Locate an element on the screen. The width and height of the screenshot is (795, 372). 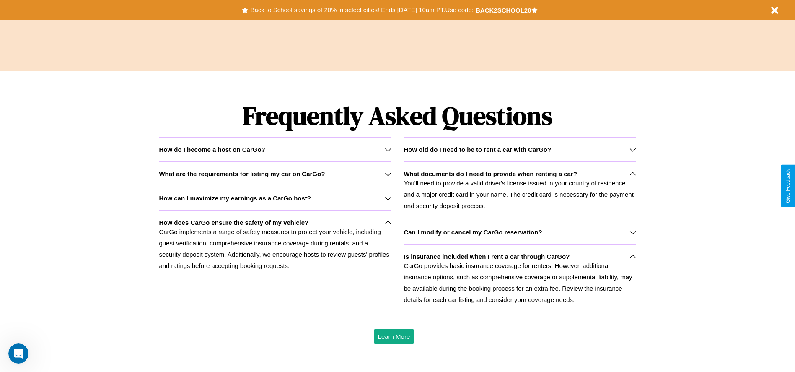
h3: How old do I need to be to rent a car with CarGo? is located at coordinates (478, 149).